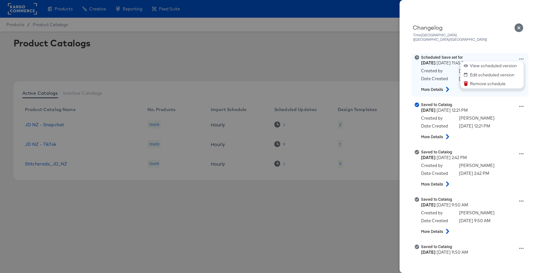 This screenshot has width=540, height=273. Describe the element at coordinates (442, 57) in the screenshot. I see `strong: Scheduled Save set for` at that location.